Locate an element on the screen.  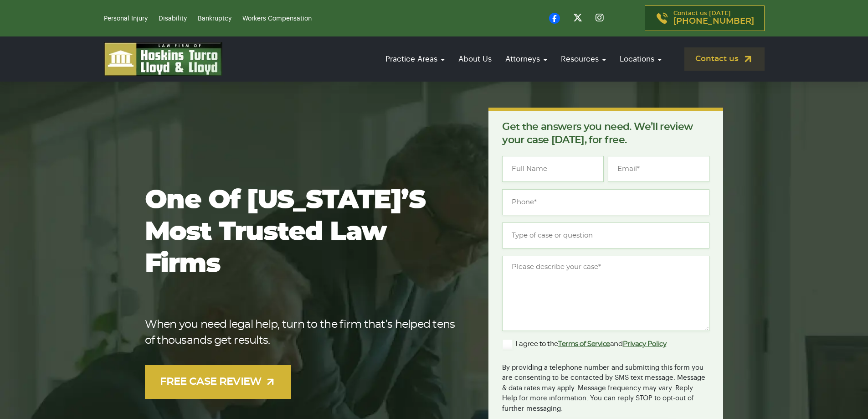
a: Terms of Service is located at coordinates (584, 344).